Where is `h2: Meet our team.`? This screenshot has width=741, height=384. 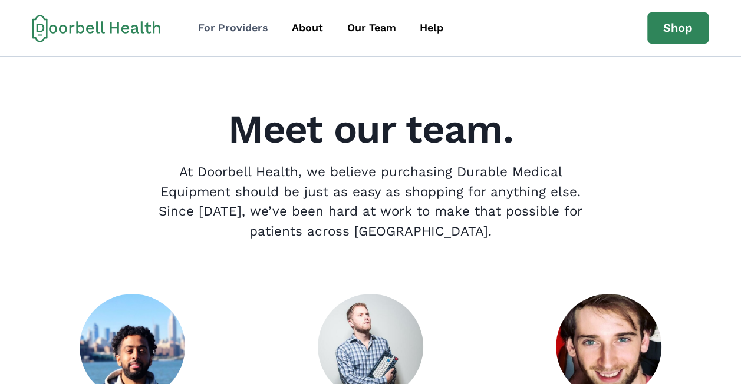 h2: Meet our team. is located at coordinates (370, 129).